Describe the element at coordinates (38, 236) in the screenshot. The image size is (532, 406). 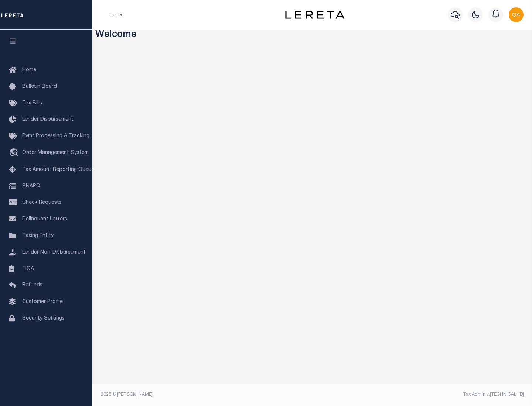
I see `span: Taxing Entity` at that location.